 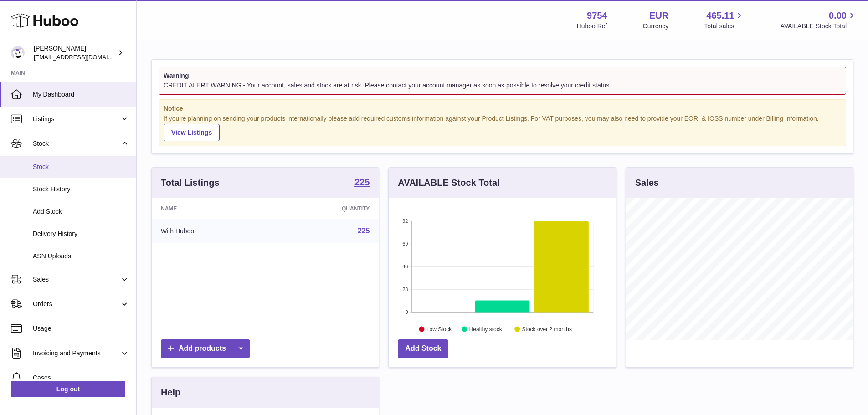 What do you see at coordinates (818, 20) in the screenshot?
I see `a: 0.00 AVAILABLE Stock Total` at bounding box center [818, 20].